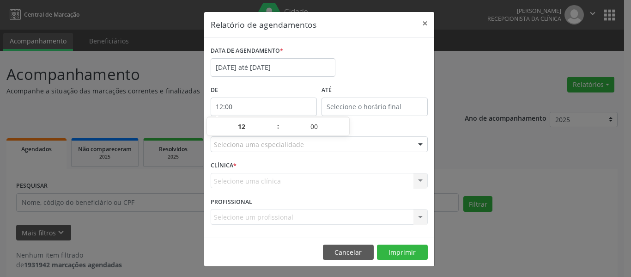  I want to click on button: Cancelar, so click(348, 252).